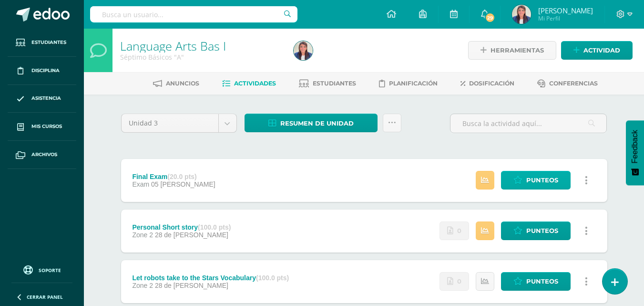  What do you see at coordinates (173, 176) in the screenshot?
I see `div: Final Exam` at bounding box center [173, 176].